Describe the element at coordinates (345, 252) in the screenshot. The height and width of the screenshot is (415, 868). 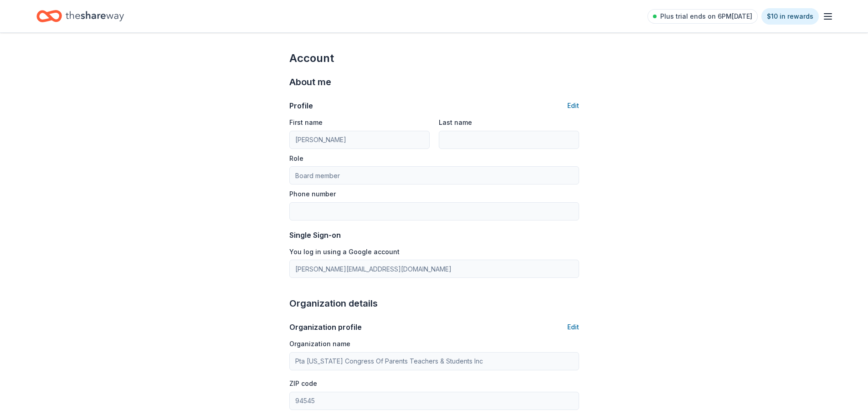
I see `label: You log in using a Google account` at that location.